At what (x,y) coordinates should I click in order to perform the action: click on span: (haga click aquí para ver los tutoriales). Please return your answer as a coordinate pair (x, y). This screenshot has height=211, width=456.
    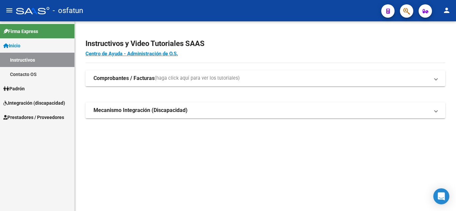
    Looking at the image, I should click on (197, 78).